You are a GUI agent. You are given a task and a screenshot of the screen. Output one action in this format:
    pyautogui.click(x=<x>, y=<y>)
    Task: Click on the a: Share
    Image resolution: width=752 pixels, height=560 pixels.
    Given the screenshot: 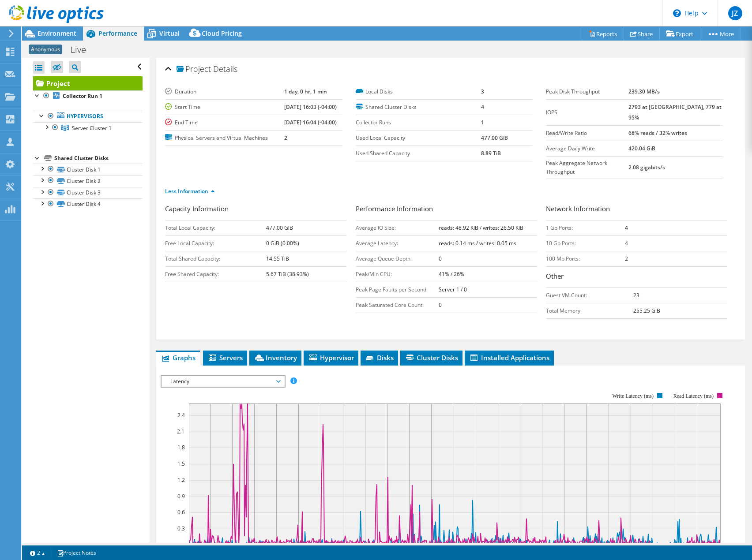 What is the action you would take?
    pyautogui.click(x=642, y=34)
    